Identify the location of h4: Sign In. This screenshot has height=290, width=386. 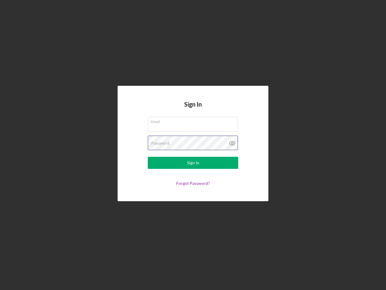
(193, 109).